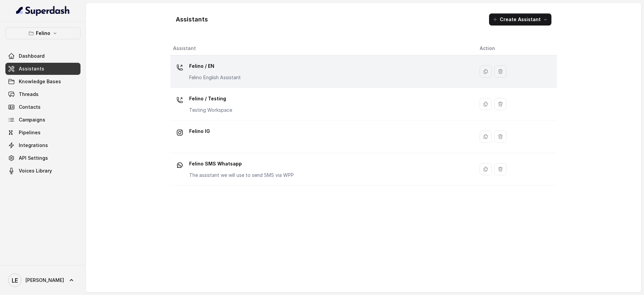 Image resolution: width=644 pixels, height=295 pixels. I want to click on text: LE, so click(15, 280).